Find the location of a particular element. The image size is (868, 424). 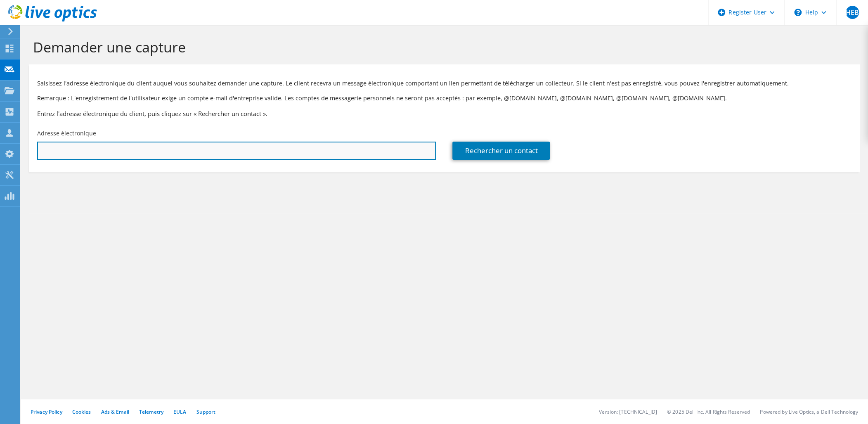

li: Powered by Live Optics, a Dell Technology is located at coordinates (809, 412).